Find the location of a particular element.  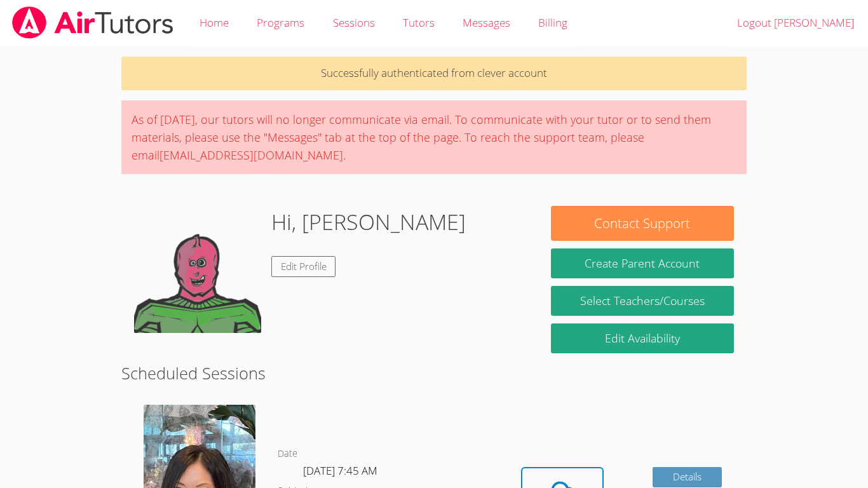

img: default.png is located at coordinates (197, 269).